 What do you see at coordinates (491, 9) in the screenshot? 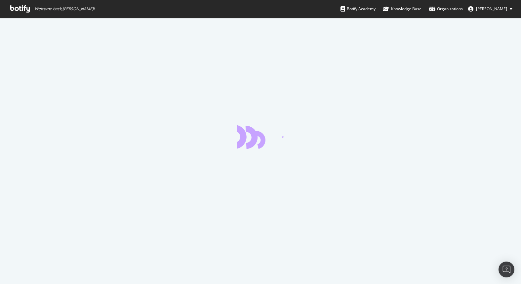
I see `span: Anthony Lunay` at bounding box center [491, 9].